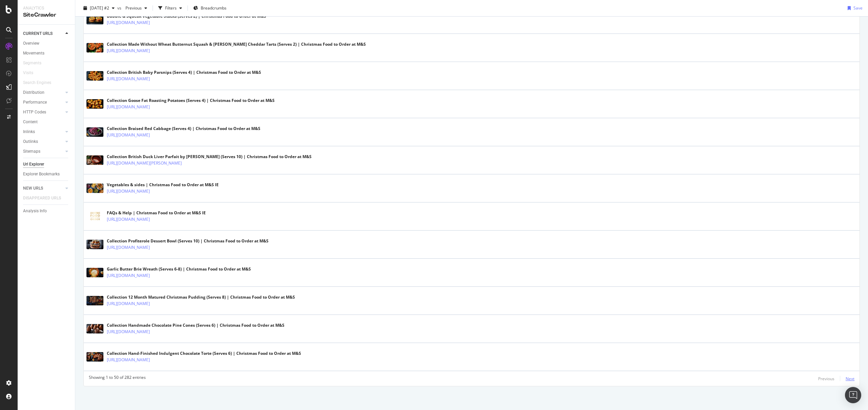 Image resolution: width=868 pixels, height=410 pixels. Describe the element at coordinates (170, 8) in the screenshot. I see `button: Filters` at that location.